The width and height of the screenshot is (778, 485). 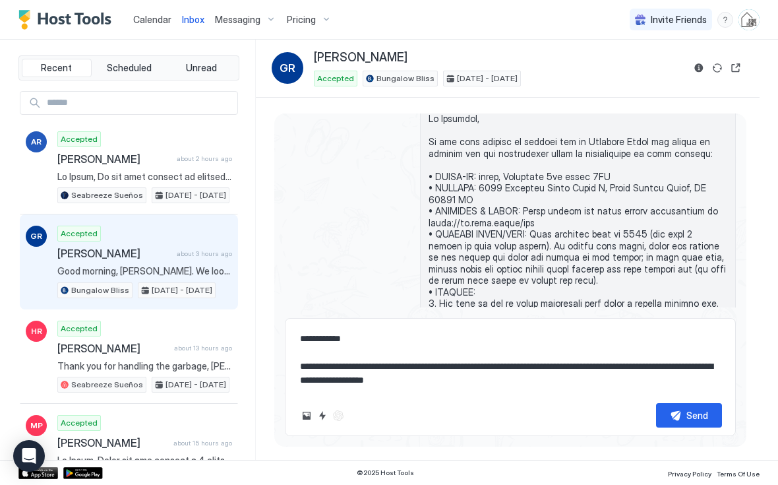 What do you see at coordinates (152, 19) in the screenshot?
I see `span: Calendar` at bounding box center [152, 19].